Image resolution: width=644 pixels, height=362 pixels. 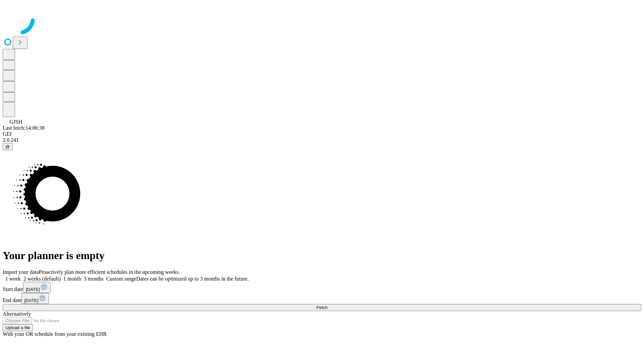 I want to click on span: Fetch, so click(x=322, y=308).